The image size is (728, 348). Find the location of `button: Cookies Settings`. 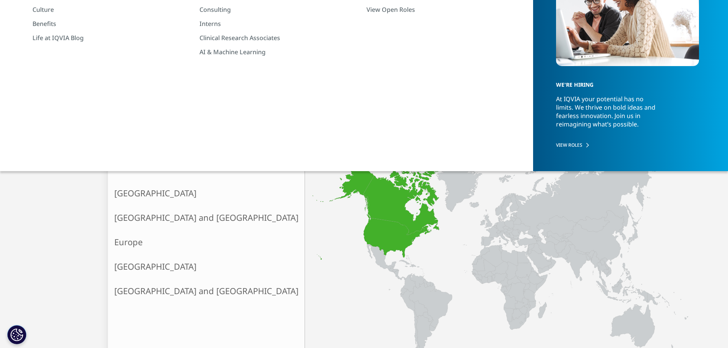

button: Cookies Settings is located at coordinates (17, 335).